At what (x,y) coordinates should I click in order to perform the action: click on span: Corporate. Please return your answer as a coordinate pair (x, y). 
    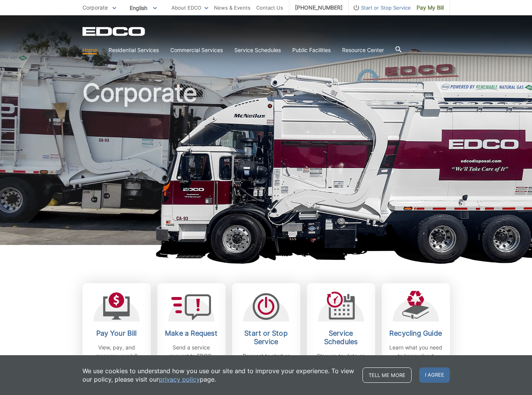
    Looking at the image, I should click on (95, 7).